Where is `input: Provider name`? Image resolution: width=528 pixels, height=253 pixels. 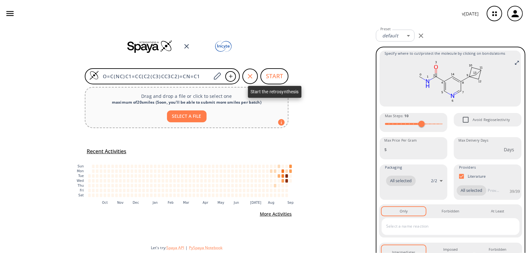 input: Provider name is located at coordinates (493, 191).